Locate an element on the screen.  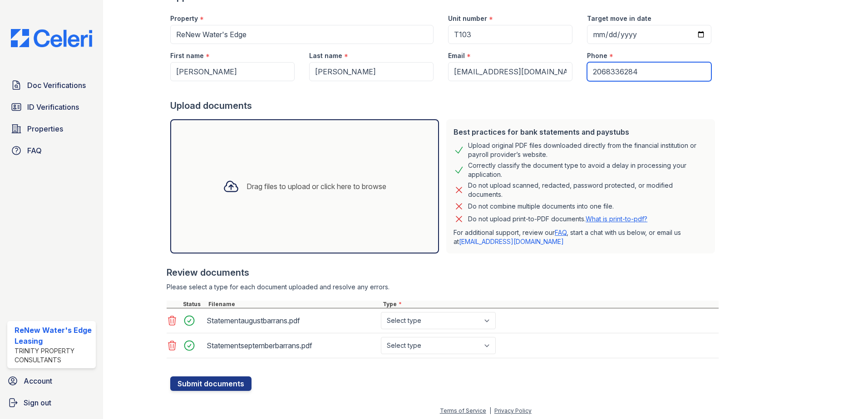
label: Last name is located at coordinates (326, 56).